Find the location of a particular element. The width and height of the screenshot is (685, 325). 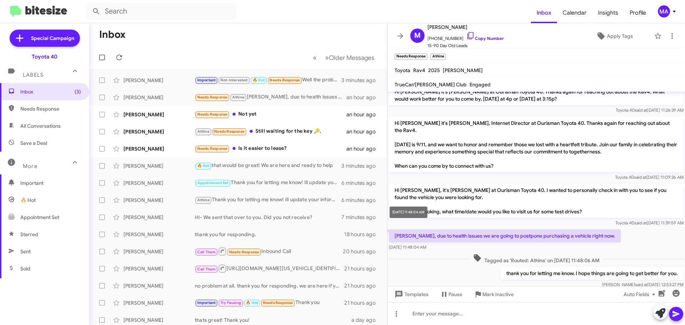

nav: Page navigation example is located at coordinates (344, 57).